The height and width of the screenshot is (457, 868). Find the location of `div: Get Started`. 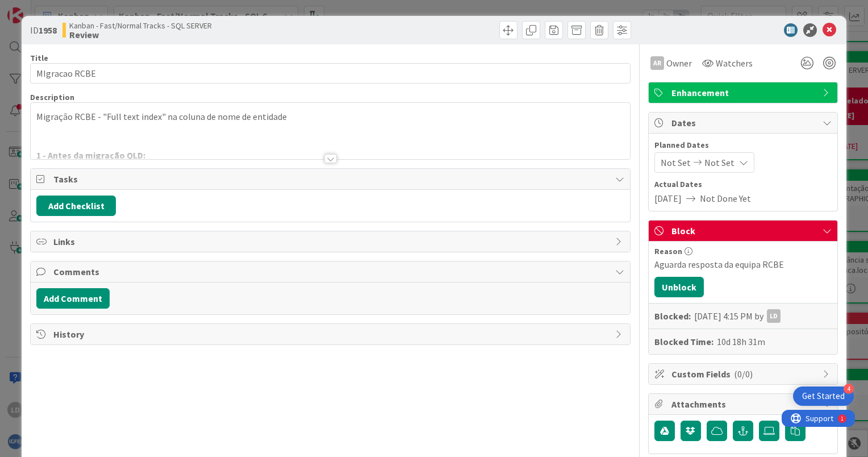

div: Get Started is located at coordinates (824, 397).